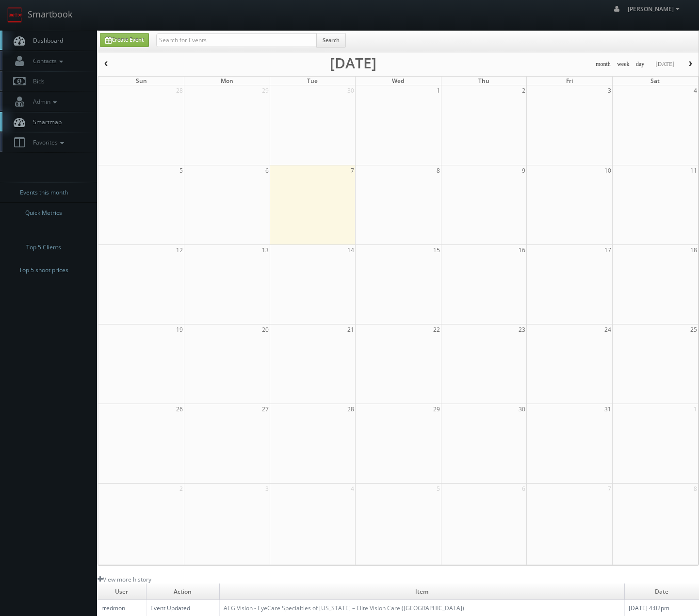  I want to click on span: 23, so click(522, 329).